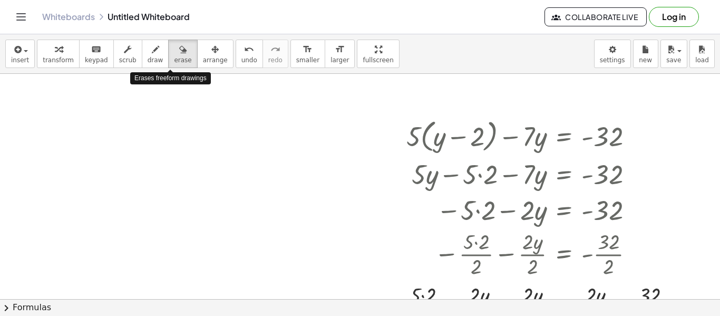 The image size is (720, 316). What do you see at coordinates (249, 50) in the screenshot?
I see `i: undo` at bounding box center [249, 50].